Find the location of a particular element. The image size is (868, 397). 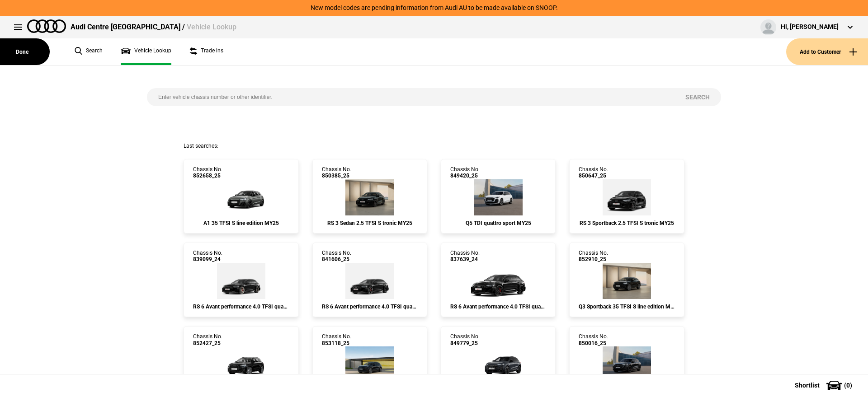

span: 850385_25 is located at coordinates (336, 175).